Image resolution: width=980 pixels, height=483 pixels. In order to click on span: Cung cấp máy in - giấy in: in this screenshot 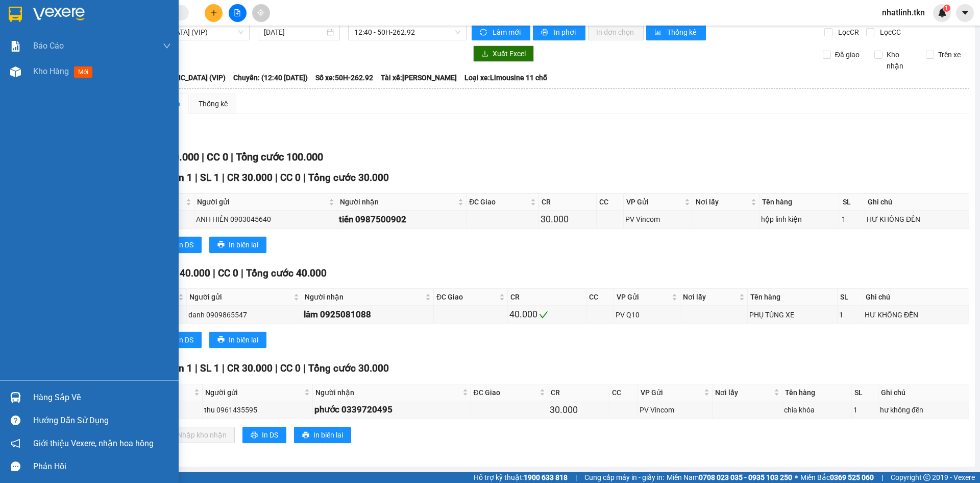, I will do `click(624, 477)`.